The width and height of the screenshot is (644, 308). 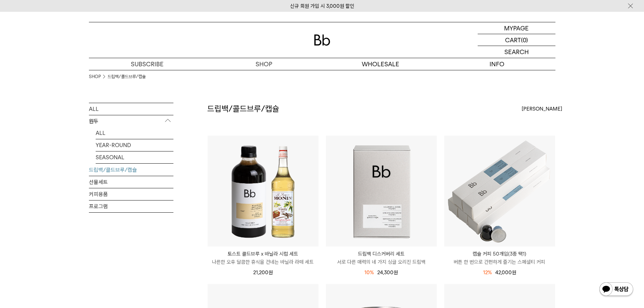 I want to click on a: SUBSCRIBE, so click(x=147, y=64).